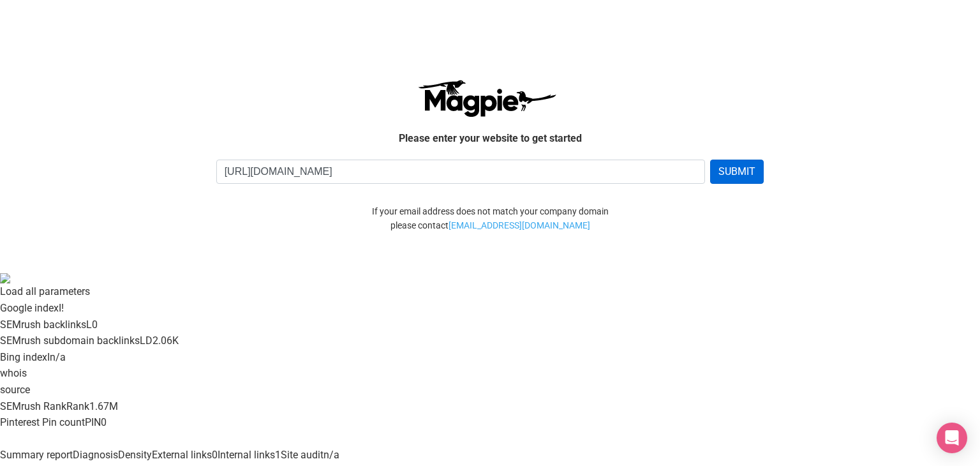  Describe the element at coordinates (57, 356) in the screenshot. I see `a: n/a` at that location.